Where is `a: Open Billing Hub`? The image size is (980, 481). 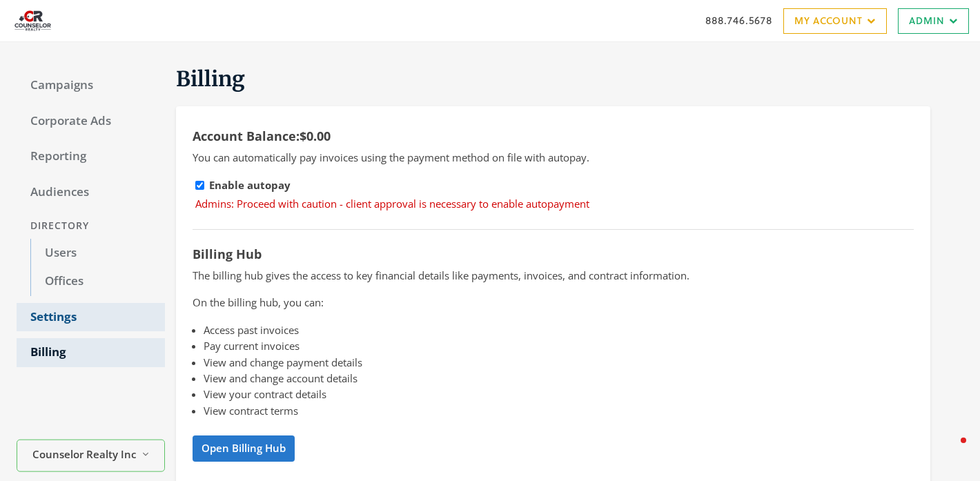
a: Open Billing Hub is located at coordinates (244, 448).